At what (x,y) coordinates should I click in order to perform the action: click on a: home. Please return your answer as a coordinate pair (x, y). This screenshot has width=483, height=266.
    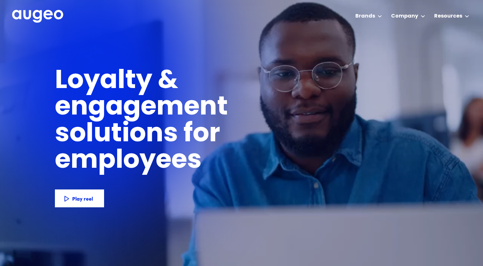
    Looking at the image, I should click on (38, 17).